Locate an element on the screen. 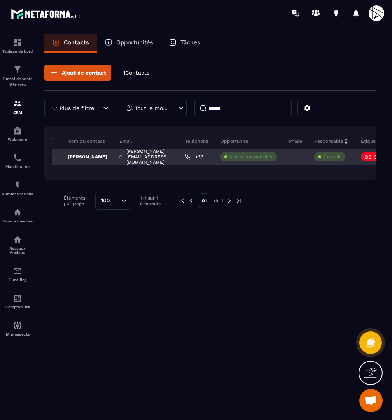 The width and height of the screenshot is (392, 420). p: E-mailing is located at coordinates (18, 280).